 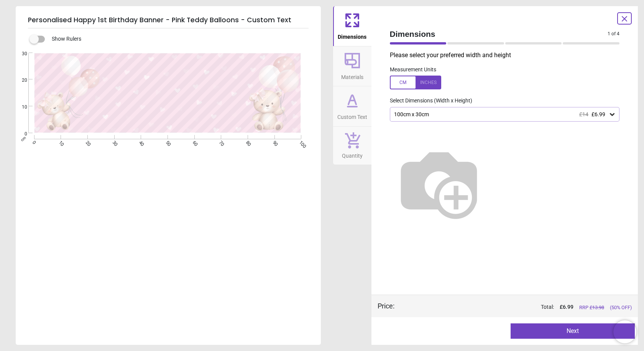 What do you see at coordinates (584, 114) in the screenshot?
I see `span: £14` at bounding box center [584, 114].